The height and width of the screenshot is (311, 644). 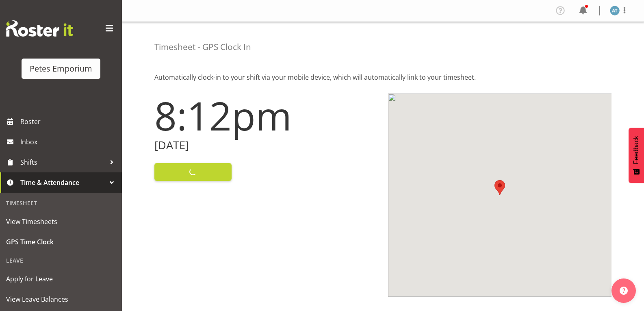 What do you see at coordinates (61, 69) in the screenshot?
I see `div: Petes Emporium` at bounding box center [61, 69].